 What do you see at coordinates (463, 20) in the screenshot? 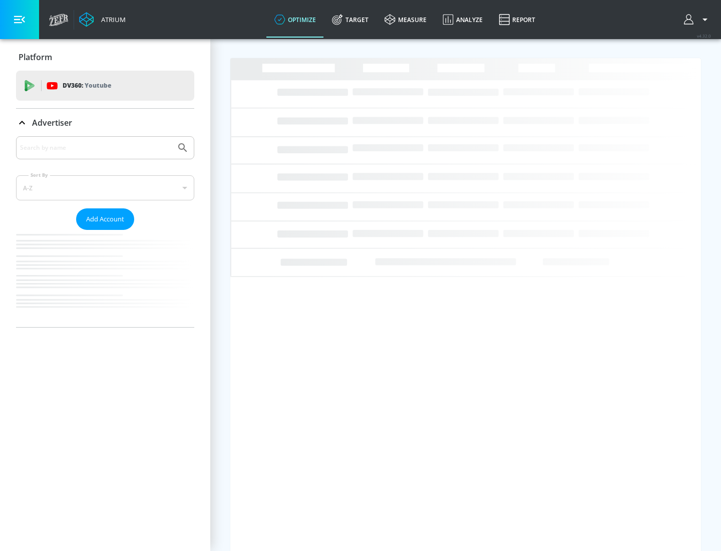
I see `a: Analyze` at bounding box center [463, 20].